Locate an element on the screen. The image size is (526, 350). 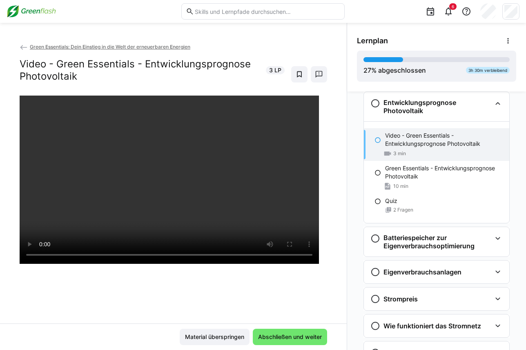
h3: Eigenverbrauchsanlagen is located at coordinates (423, 272).